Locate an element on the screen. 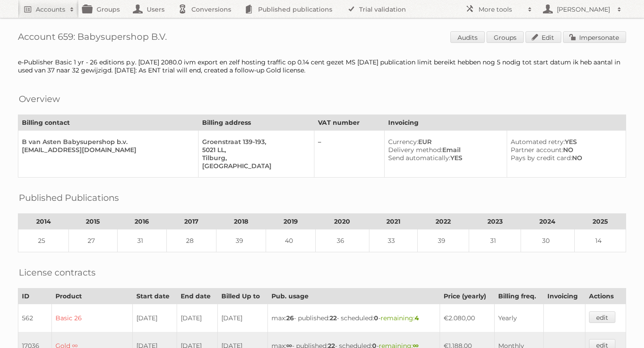  strong: 0 is located at coordinates (376, 318).